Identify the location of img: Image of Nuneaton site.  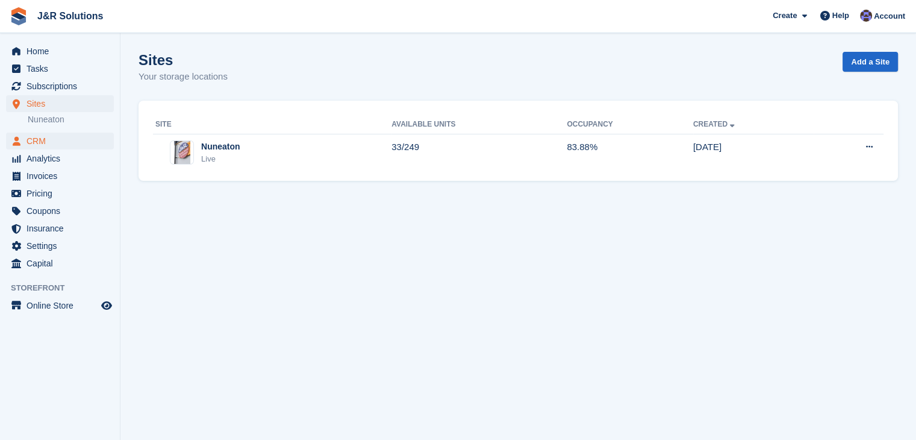
(182, 152).